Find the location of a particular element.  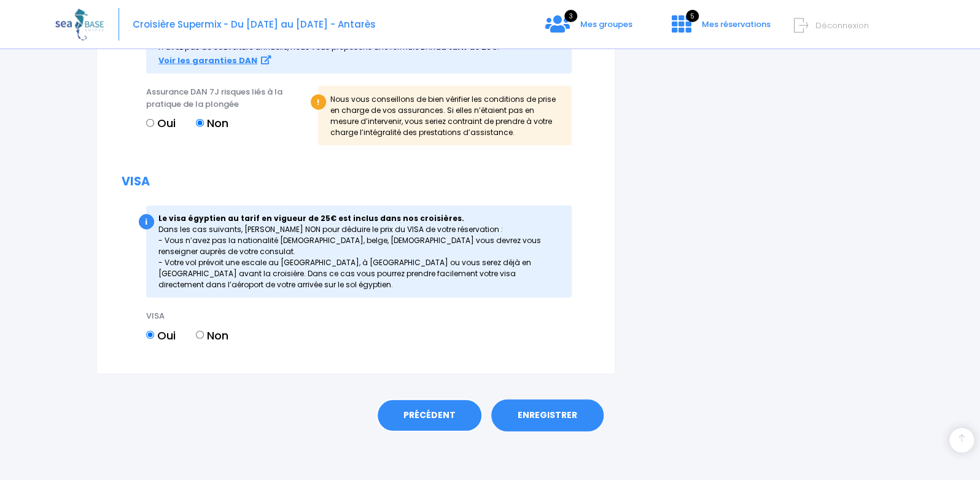

span: VISA is located at coordinates (156, 316).